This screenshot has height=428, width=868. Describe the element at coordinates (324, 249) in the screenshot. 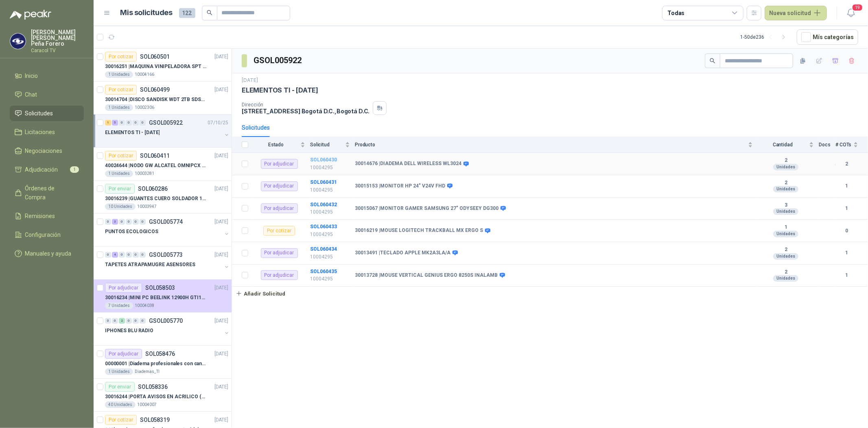

I see `a: SOL060434` at that location.